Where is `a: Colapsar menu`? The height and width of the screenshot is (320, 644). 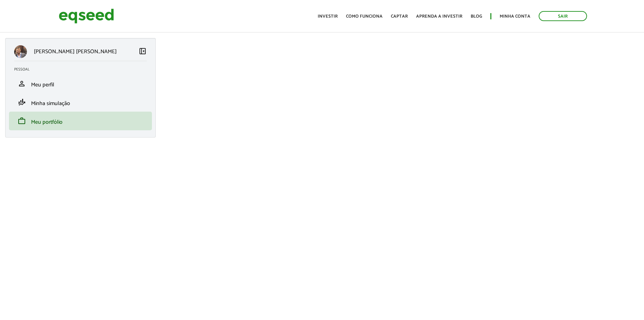
a: Colapsar menu is located at coordinates (142, 52).